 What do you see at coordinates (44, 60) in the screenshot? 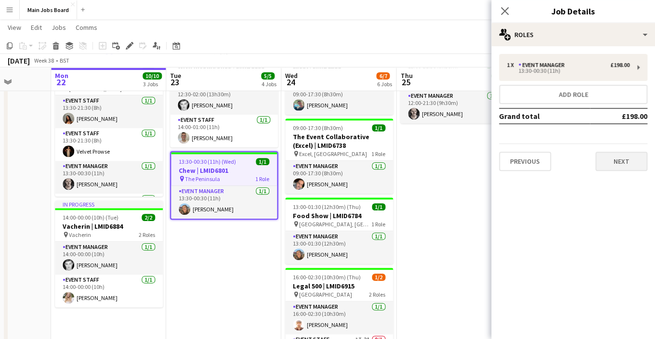
I see `span: Week 38` at bounding box center [44, 60].